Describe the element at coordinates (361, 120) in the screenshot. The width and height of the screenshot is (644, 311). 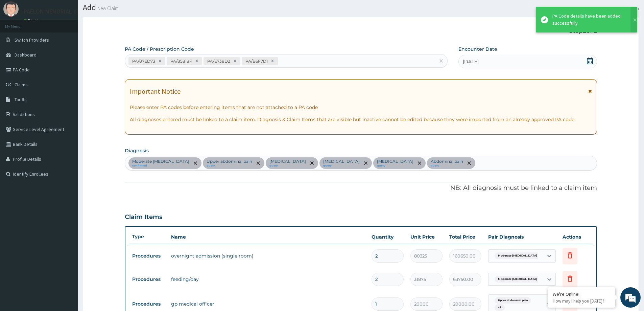
I see `p: All diagnoses entered must be linked to a claim item. Diagnosis & Claim Items that are visible bu...` at that location.